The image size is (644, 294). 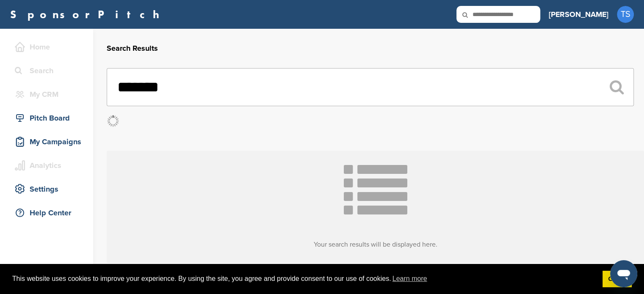 What do you see at coordinates (49, 118) in the screenshot?
I see `div: Pitch Board` at bounding box center [49, 118].